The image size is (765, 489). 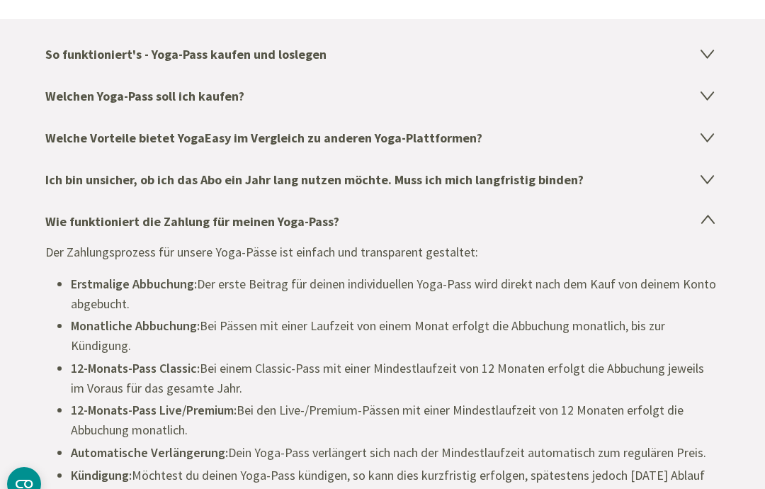 What do you see at coordinates (135, 349) in the screenshot?
I see `strong: 12-Monats-Pass Classic:` at bounding box center [135, 349].